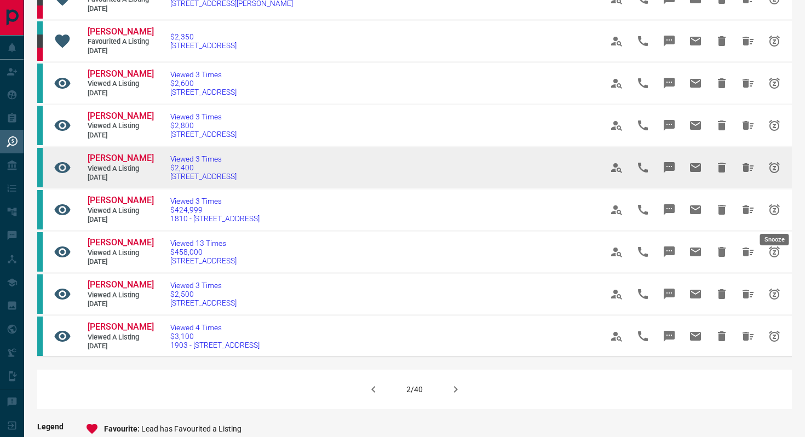 This screenshot has width=805, height=437. What do you see at coordinates (203, 37) in the screenshot?
I see `span: $2,350` at bounding box center [203, 37].